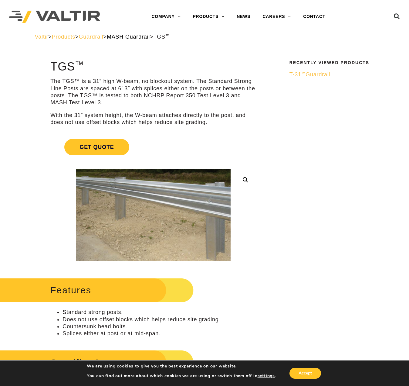 The width and height of the screenshot is (409, 386). What do you see at coordinates (91, 37) in the screenshot?
I see `a: Guardrail` at bounding box center [91, 37].